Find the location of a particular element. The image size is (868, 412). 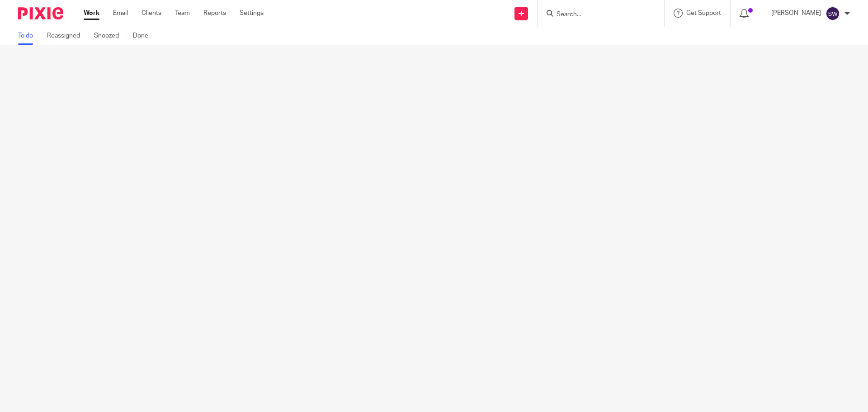

img: svg%3E is located at coordinates (833, 13).